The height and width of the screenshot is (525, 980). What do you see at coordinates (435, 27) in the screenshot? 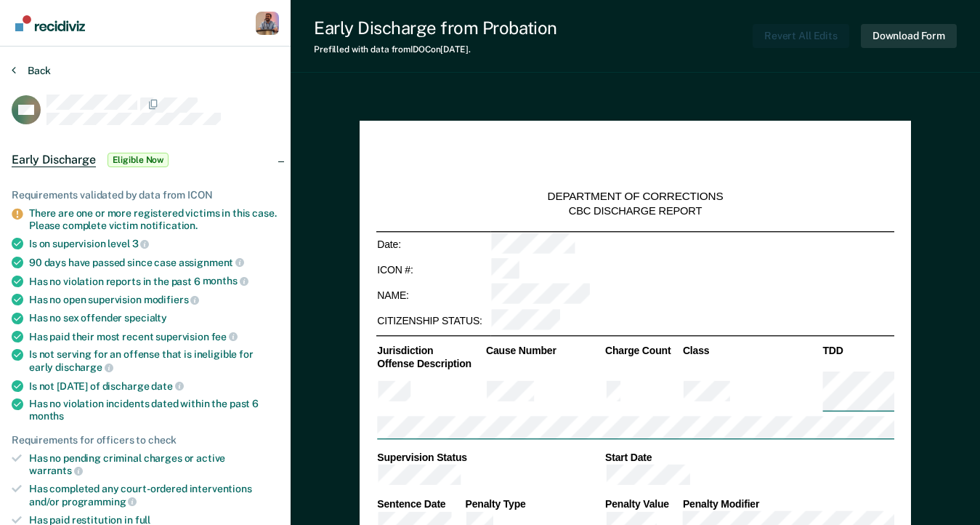
I see `div: Early Discharge from Probation` at bounding box center [435, 27].